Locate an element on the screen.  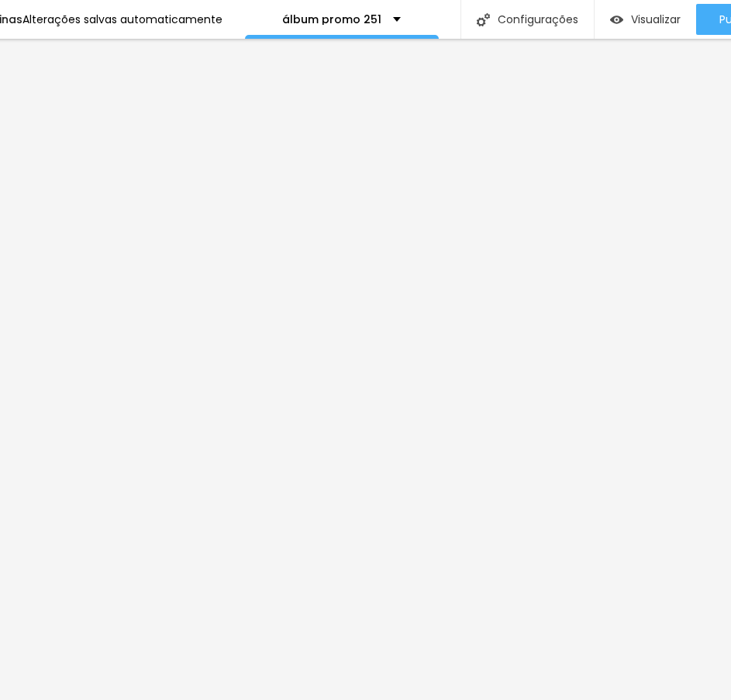
p: álbum promo 251 is located at coordinates (331, 20).